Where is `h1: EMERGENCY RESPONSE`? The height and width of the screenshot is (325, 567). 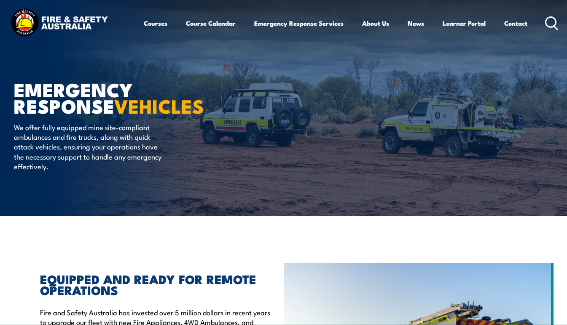
h1: EMERGENCY RESPONSE is located at coordinates (118, 97).